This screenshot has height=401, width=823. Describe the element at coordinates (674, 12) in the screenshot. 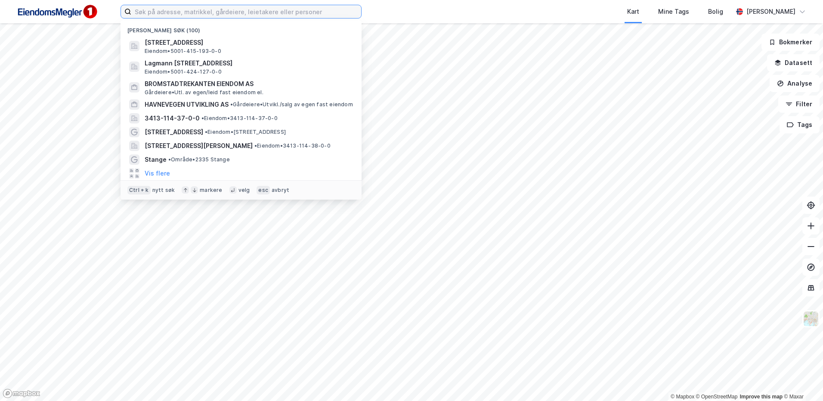

I see `div: Mine Tags` at that location.